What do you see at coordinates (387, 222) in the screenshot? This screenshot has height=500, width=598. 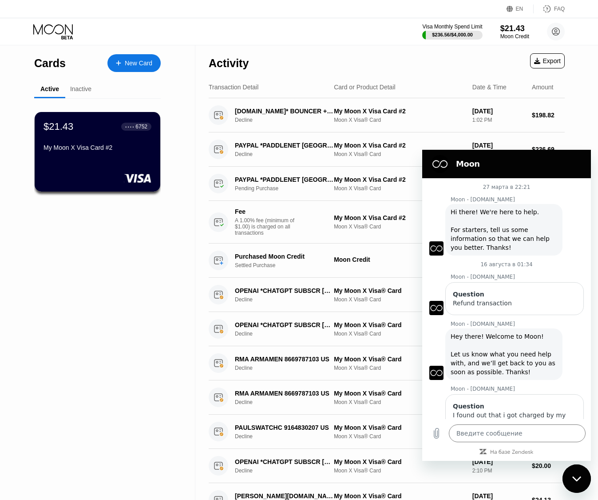 I see `div: FeeA 1.00% fee (minimum of $1.00) is charged on all transactionsMy Moon X Visa Card #2Moon X Visa...` at bounding box center [387, 222].